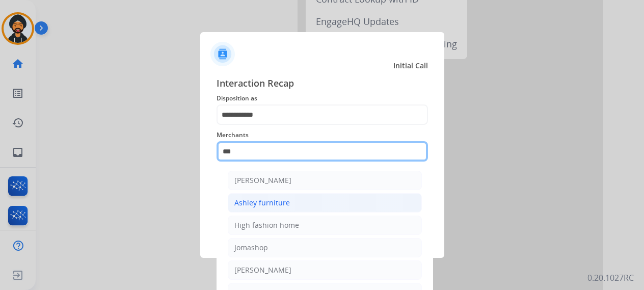 This screenshot has width=644, height=290. I want to click on img: contactIcon, so click(223, 54).